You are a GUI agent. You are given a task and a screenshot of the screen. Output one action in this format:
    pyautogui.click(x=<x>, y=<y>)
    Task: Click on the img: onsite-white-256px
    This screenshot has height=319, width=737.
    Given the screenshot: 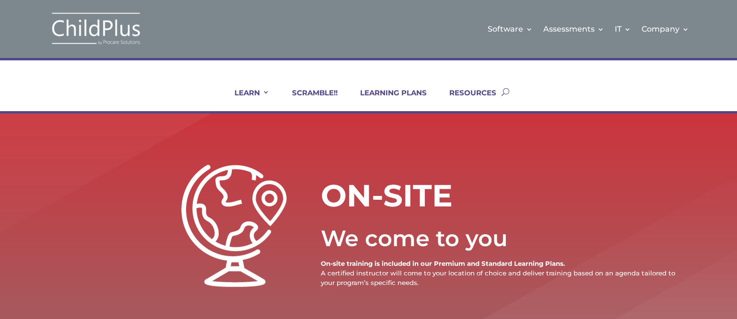 What is the action you would take?
    pyautogui.click(x=234, y=226)
    